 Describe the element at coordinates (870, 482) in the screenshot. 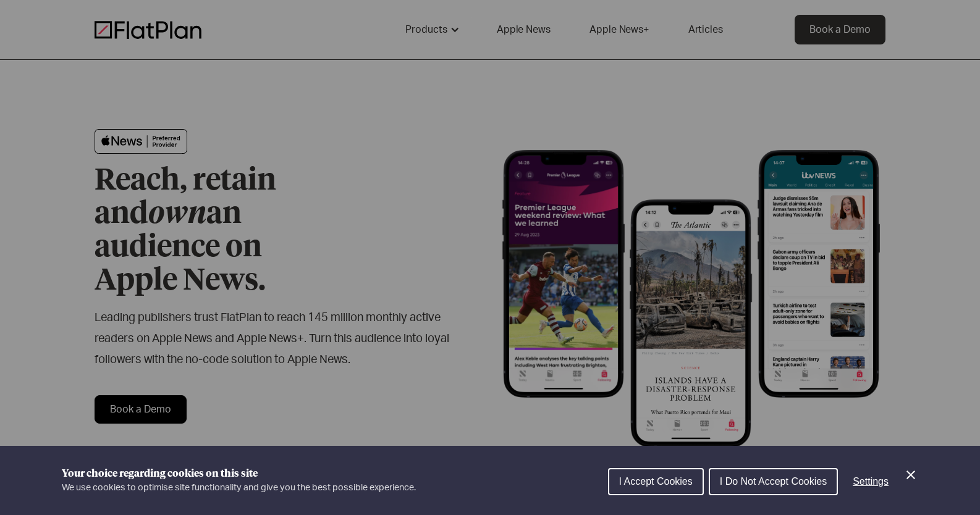

I see `span: Settings` at that location.